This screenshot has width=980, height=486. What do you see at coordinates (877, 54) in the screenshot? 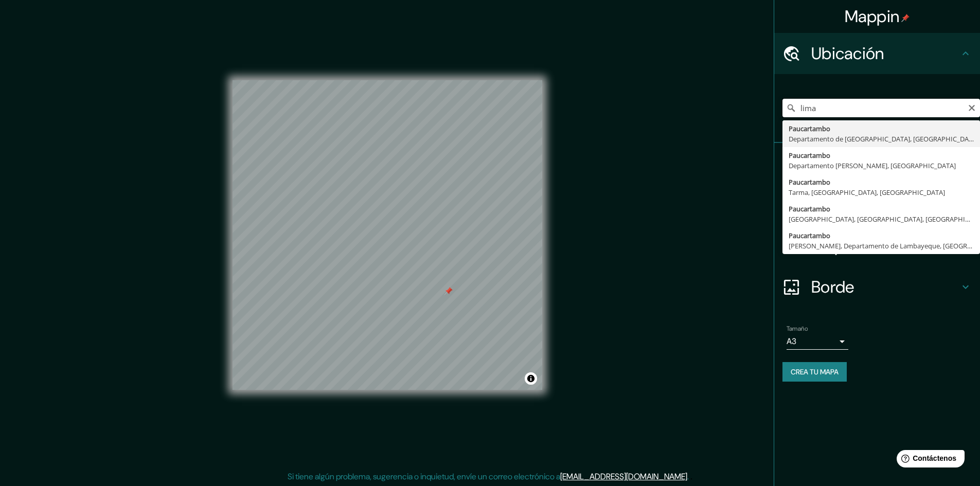
I see `div: Ubicación` at bounding box center [877, 54].